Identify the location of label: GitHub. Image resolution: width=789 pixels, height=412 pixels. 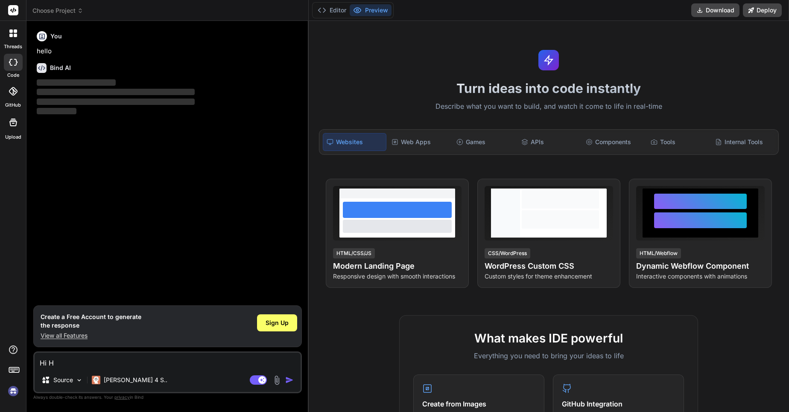
(13, 105).